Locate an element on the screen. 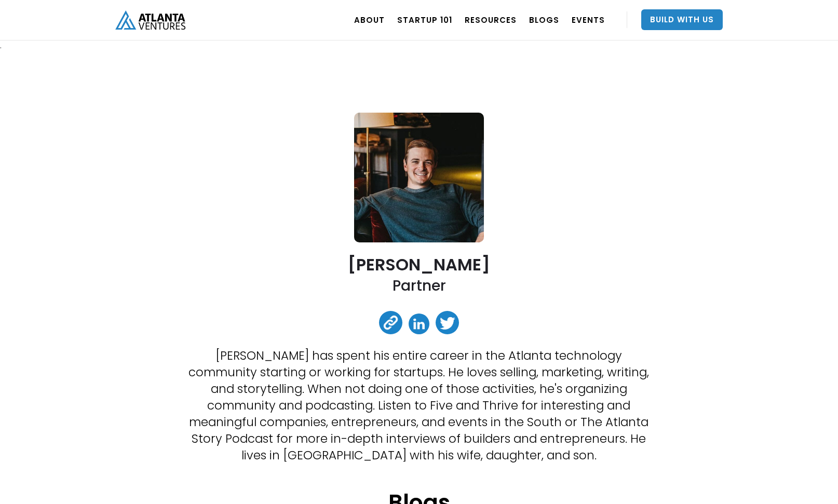  h2: Partner is located at coordinates (419, 286).